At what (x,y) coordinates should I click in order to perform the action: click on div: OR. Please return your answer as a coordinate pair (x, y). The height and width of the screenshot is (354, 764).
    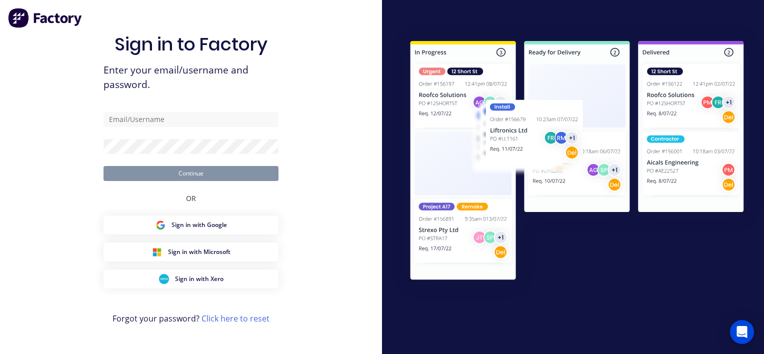
    Looking at the image, I should click on (191, 198).